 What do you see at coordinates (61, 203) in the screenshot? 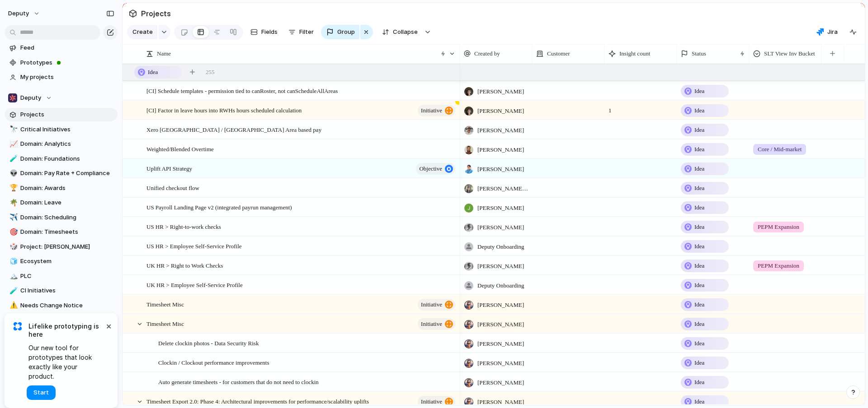
I see `a: 🌴Domain: Leave` at bounding box center [61, 203].